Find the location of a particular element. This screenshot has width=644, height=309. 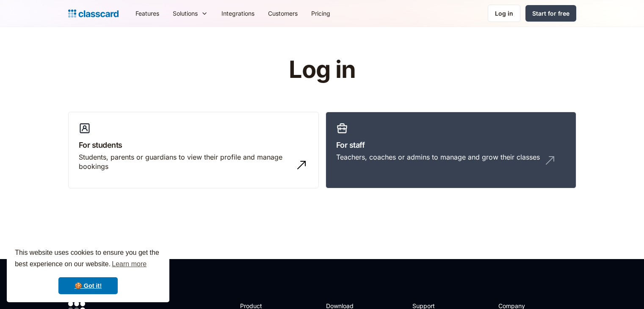

h1: Log in is located at coordinates (322, 70).